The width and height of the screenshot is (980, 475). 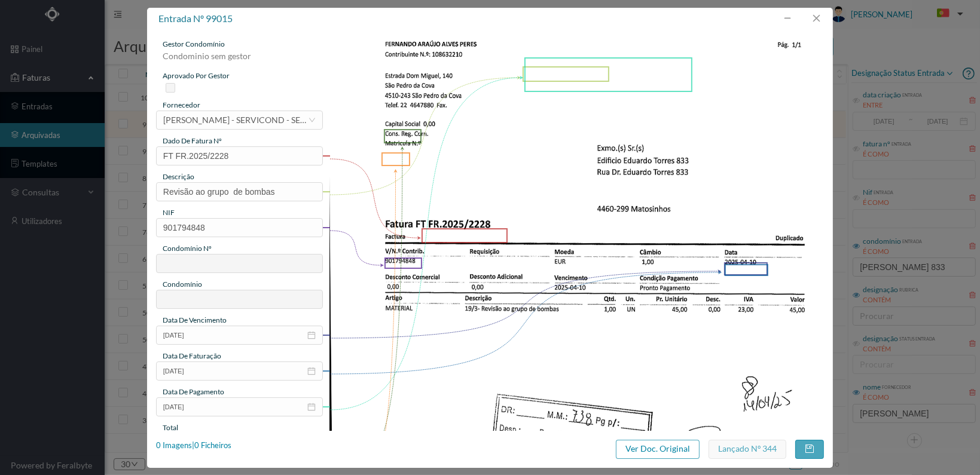 What do you see at coordinates (196, 76) in the screenshot?
I see `span: aprovado por gestor` at bounding box center [196, 76].